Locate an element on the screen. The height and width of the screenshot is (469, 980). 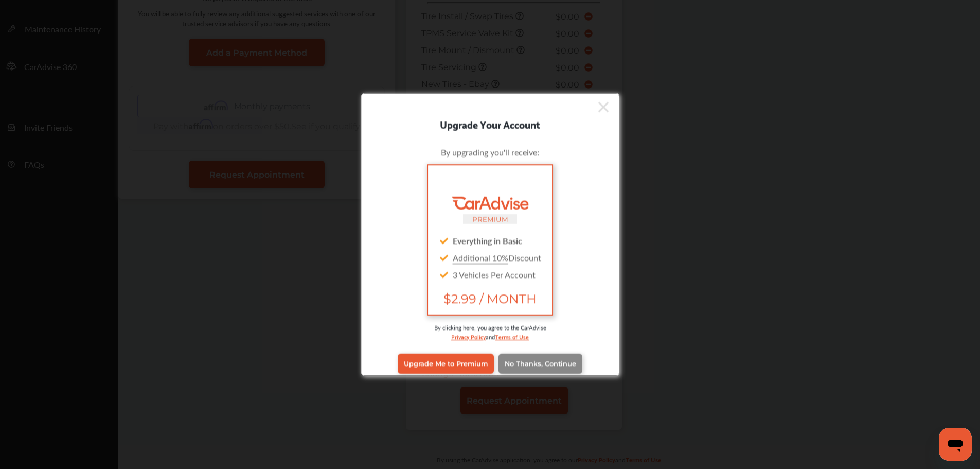
a: Terms of Use is located at coordinates (512, 336).